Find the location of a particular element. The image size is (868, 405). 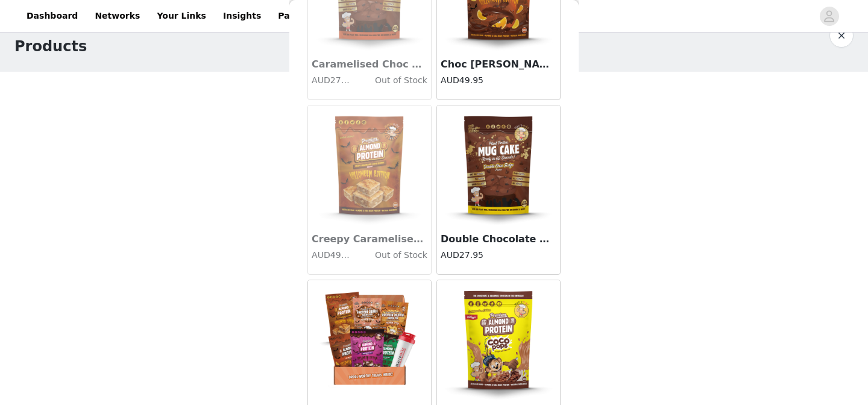

div: avatar is located at coordinates (829, 16).